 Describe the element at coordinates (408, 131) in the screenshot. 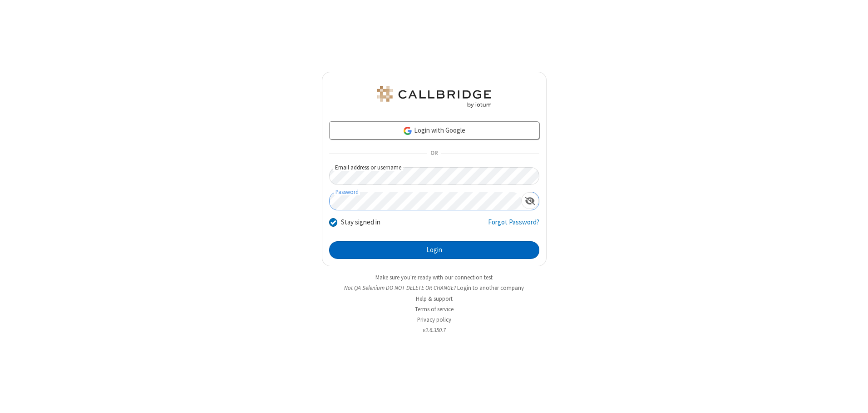

I see `img: google-icon.png` at that location.